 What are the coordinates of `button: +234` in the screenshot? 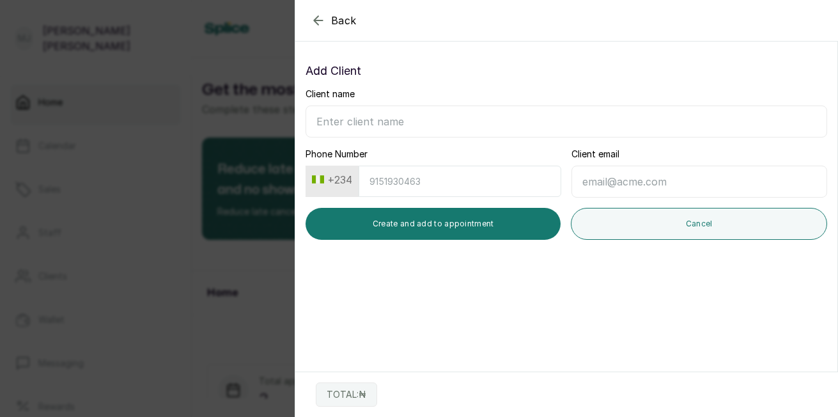 It's located at (332, 180).